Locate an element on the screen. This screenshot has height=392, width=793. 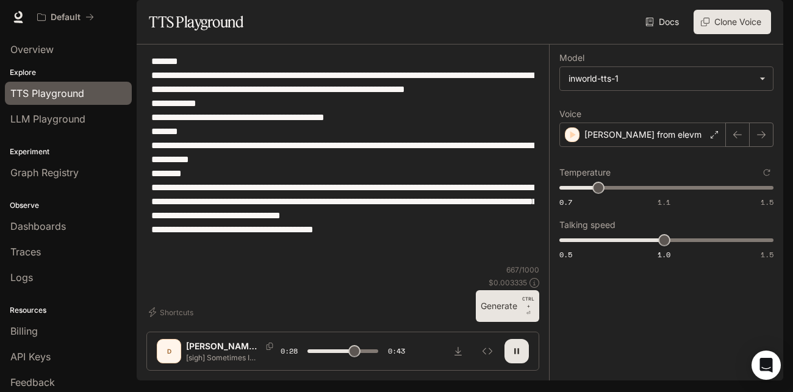
span: 1.1 is located at coordinates (664, 202).